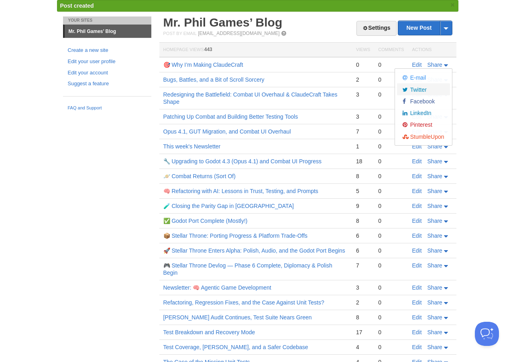 The height and width of the screenshot is (362, 515). Describe the element at coordinates (363, 332) in the screenshot. I see `div: 17` at that location.